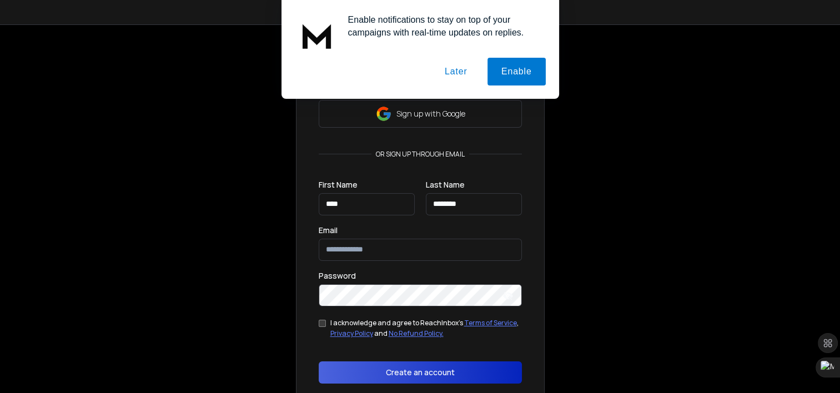  What do you see at coordinates (328, 230) in the screenshot?
I see `label: Email` at bounding box center [328, 230].